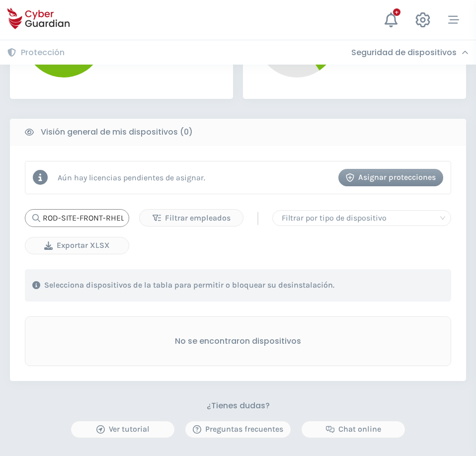 The height and width of the screenshot is (456, 476). What do you see at coordinates (131, 177) in the screenshot?
I see `p: Aún hay licencias pendientes de asignar.` at bounding box center [131, 177].